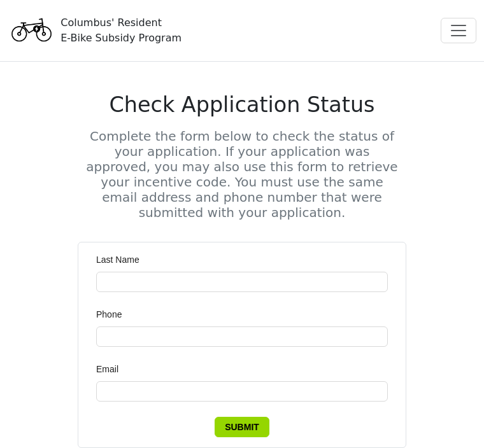 This screenshot has height=448, width=484. I want to click on label: Email, so click(111, 369).